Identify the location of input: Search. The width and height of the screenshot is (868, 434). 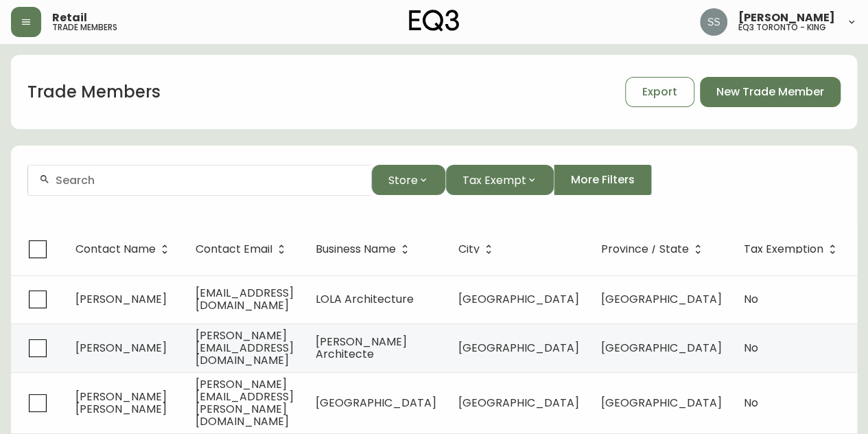
(208, 180).